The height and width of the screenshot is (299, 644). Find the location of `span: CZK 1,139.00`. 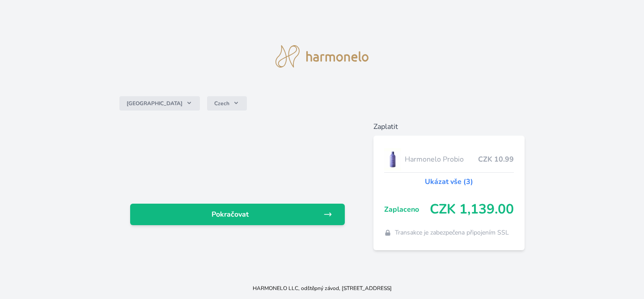

span: CZK 1,139.00 is located at coordinates (472, 210).